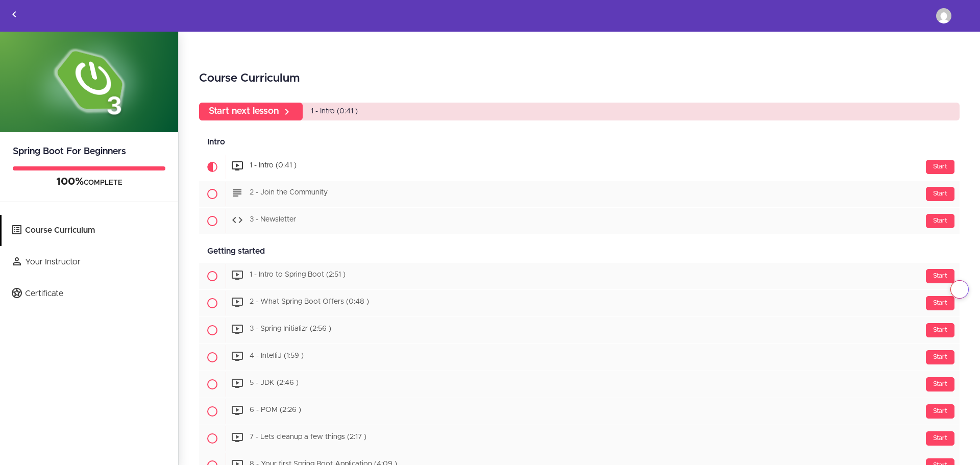 The width and height of the screenshot is (980, 465). Describe the element at coordinates (580, 303) in the screenshot. I see `a: Start 2 - What Spring Boot Offers (0:48 )` at that location.